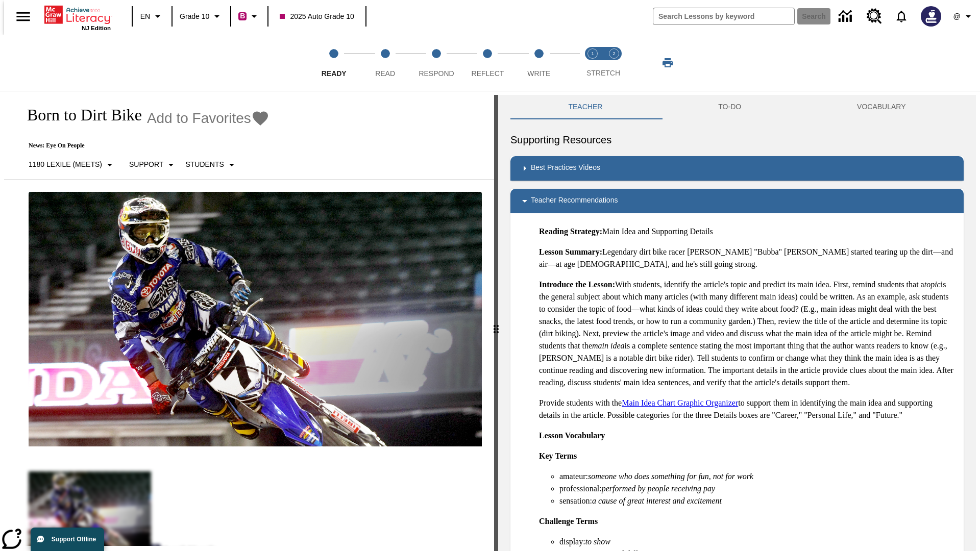 This screenshot has height=551, width=980. I want to click on text: 2, so click(613, 53).